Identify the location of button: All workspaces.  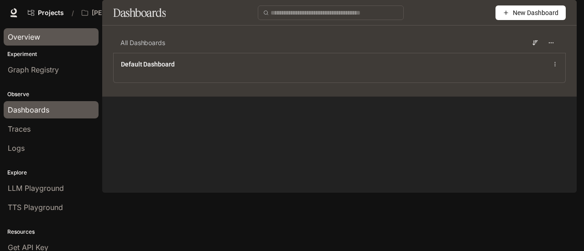
(117, 13).